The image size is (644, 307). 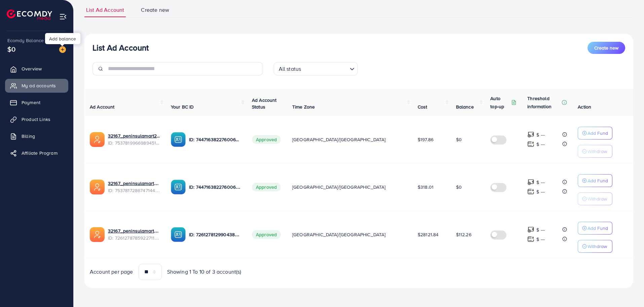 What do you see at coordinates (428, 234) in the screenshot?
I see `span: $28121.84` at bounding box center [428, 234].